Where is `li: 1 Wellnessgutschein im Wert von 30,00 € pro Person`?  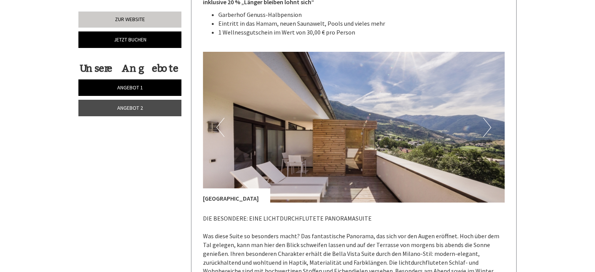
li: 1 Wellnessgutschein im Wert von 30,00 € pro Person is located at coordinates (362, 32).